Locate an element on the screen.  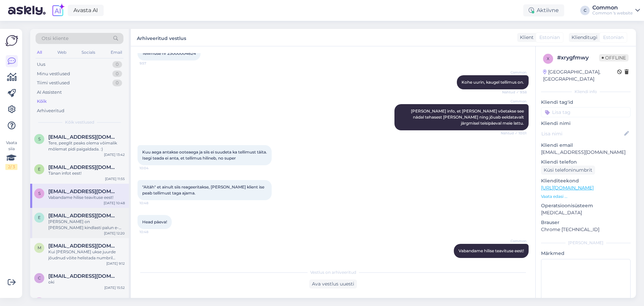
div: # xrygfmwy is located at coordinates (578, 58).